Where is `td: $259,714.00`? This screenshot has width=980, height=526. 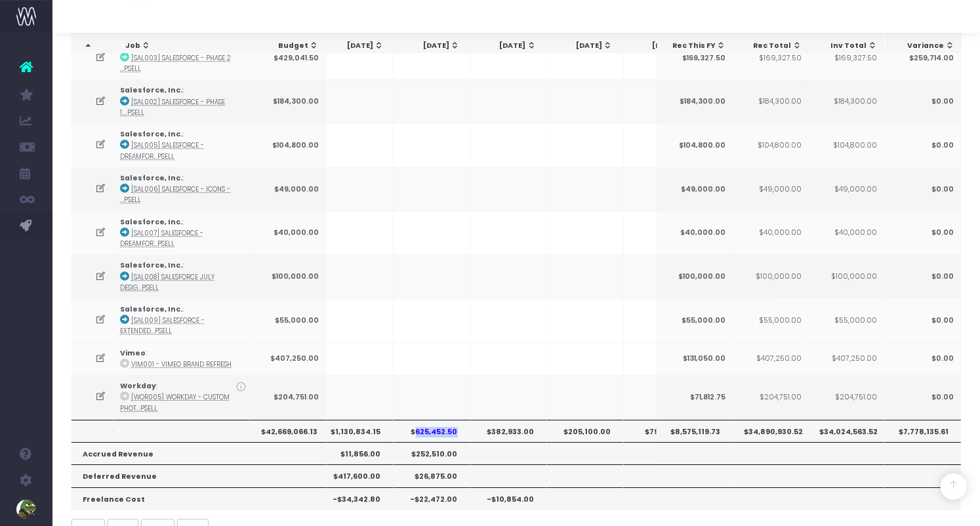 td: $259,714.00 is located at coordinates (923, 57).